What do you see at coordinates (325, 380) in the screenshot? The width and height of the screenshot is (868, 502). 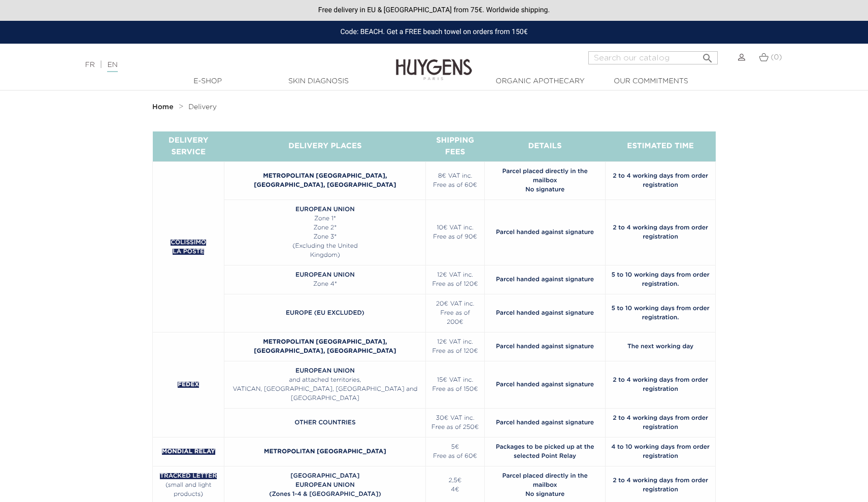 I see `p: and attached territories,` at bounding box center [325, 380].